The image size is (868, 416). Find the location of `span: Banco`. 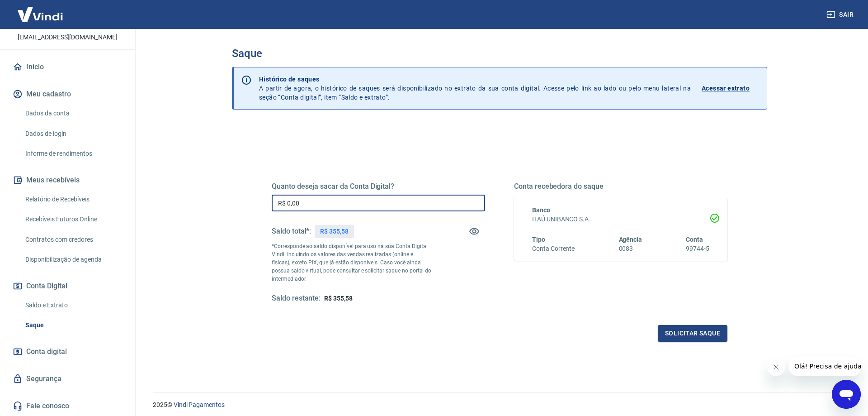

span: Banco is located at coordinates (541, 210).